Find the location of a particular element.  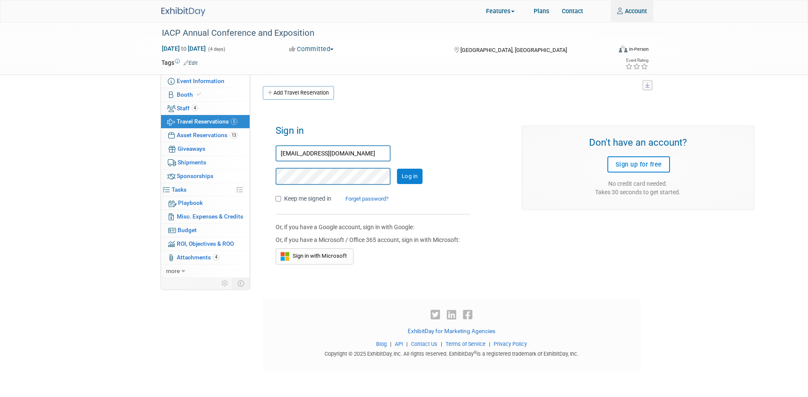

button: Committed is located at coordinates (311, 49).